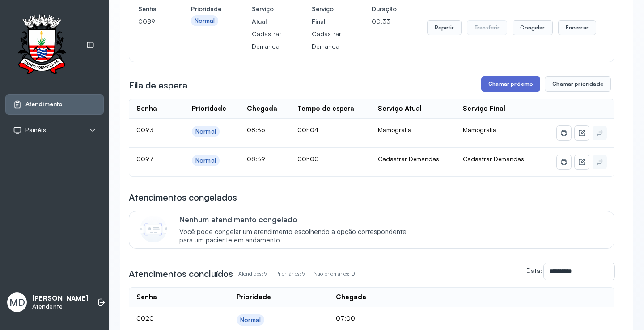 The image size is (644, 330). Describe the element at coordinates (206, 9) in the screenshot. I see `h4: Prioridade` at that location.